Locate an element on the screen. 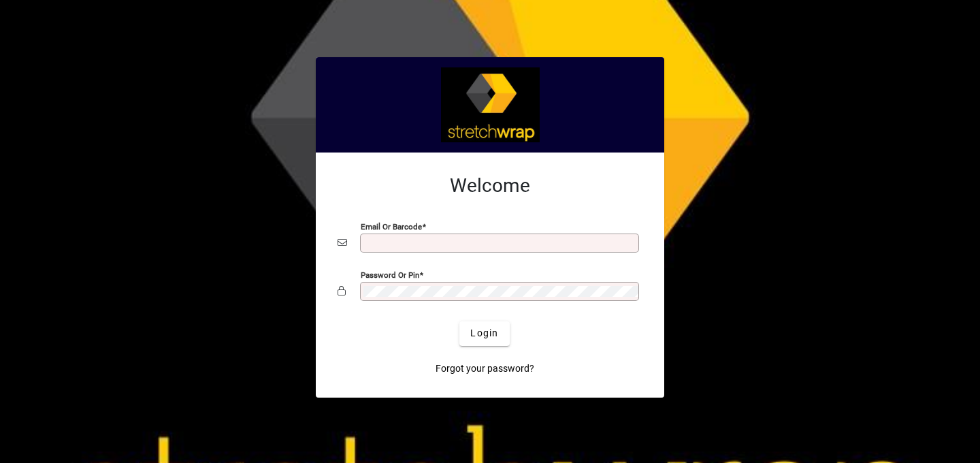 The image size is (980, 463). button: Login is located at coordinates (484, 334).